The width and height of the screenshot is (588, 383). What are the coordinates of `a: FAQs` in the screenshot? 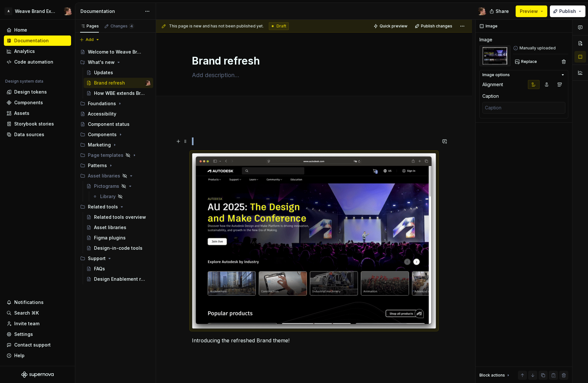 It's located at (118, 269).